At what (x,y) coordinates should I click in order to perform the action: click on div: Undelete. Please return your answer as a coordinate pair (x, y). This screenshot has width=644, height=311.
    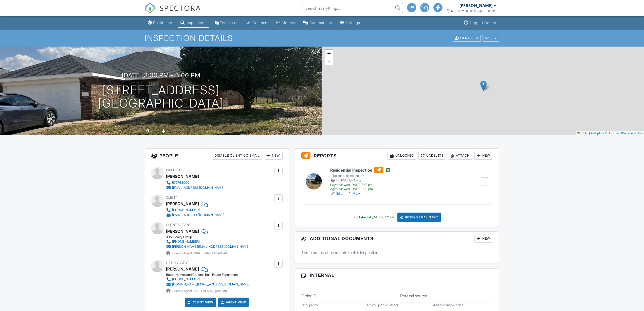
    Looking at the image, I should click on (432, 156).